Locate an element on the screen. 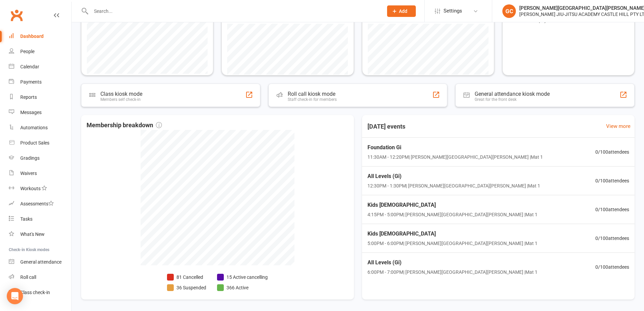 The height and width of the screenshot is (311, 644). div: People is located at coordinates (28, 52).